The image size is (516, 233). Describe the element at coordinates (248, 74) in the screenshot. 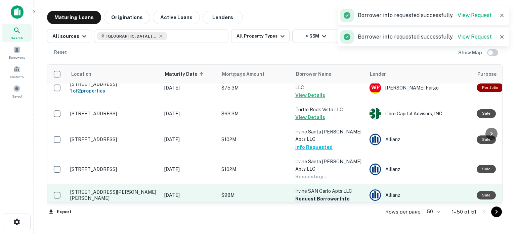

I see `span: Mortgage Amount` at that location.